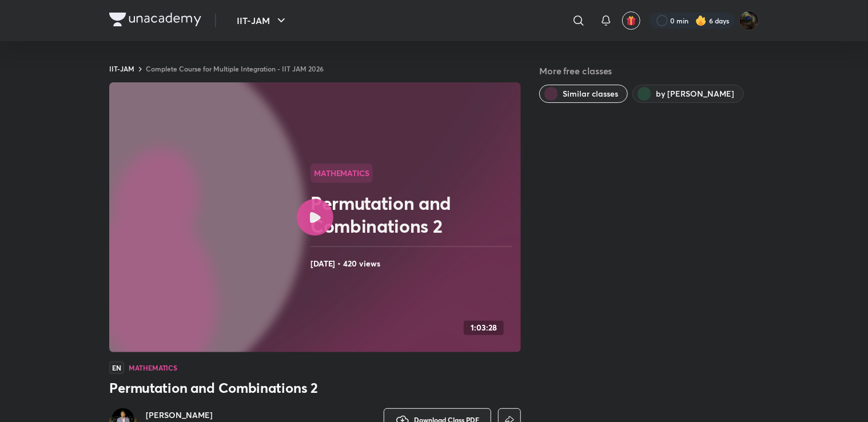 The image size is (868, 422). I want to click on span: by Sagar Surya, so click(695, 94).